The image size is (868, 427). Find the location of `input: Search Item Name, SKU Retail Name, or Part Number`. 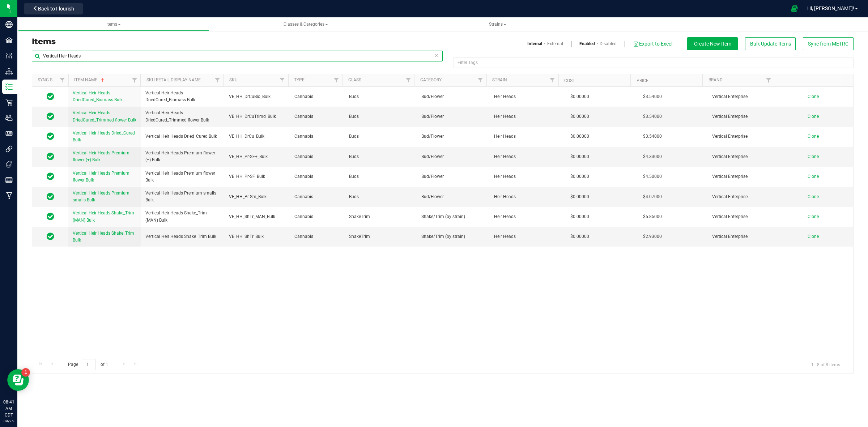

input: Search Item Name, SKU Retail Name, or Part Number is located at coordinates (237, 56).